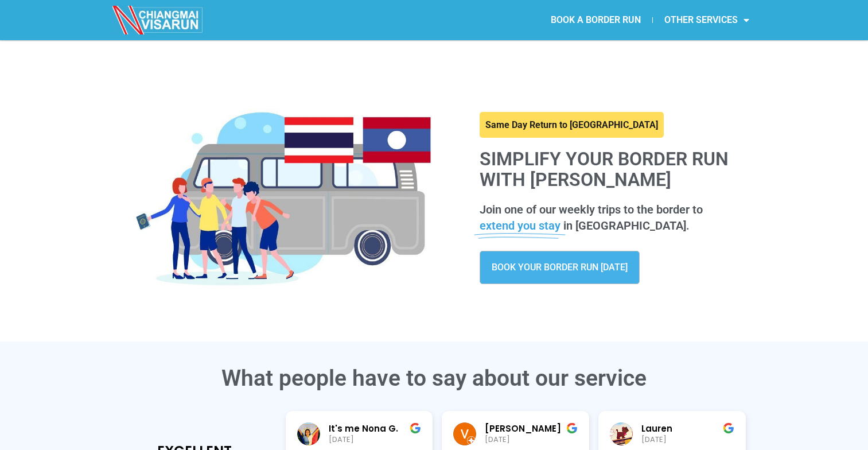 The width and height of the screenshot is (868, 450). Describe the element at coordinates (591, 209) in the screenshot. I see `span: Join one of our weekly trips to the border to` at that location.